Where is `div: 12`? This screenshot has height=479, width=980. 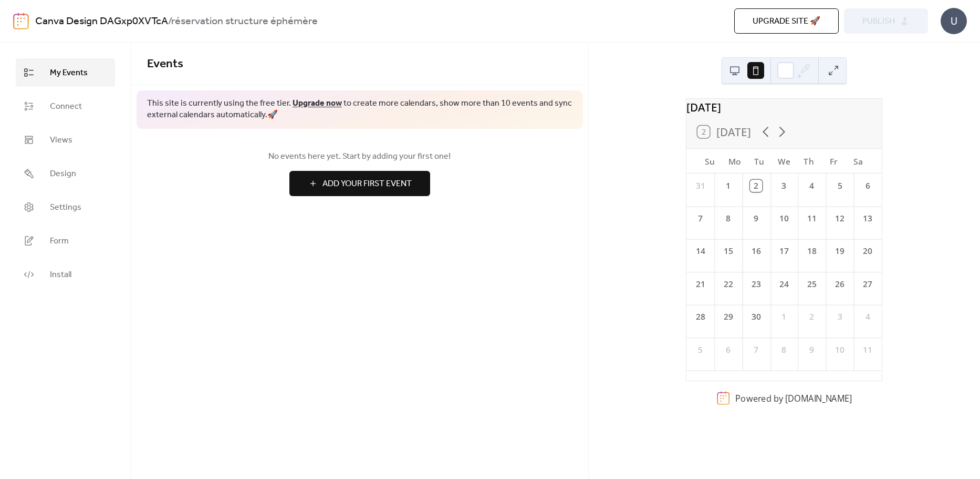 div: 12 is located at coordinates (840, 218).